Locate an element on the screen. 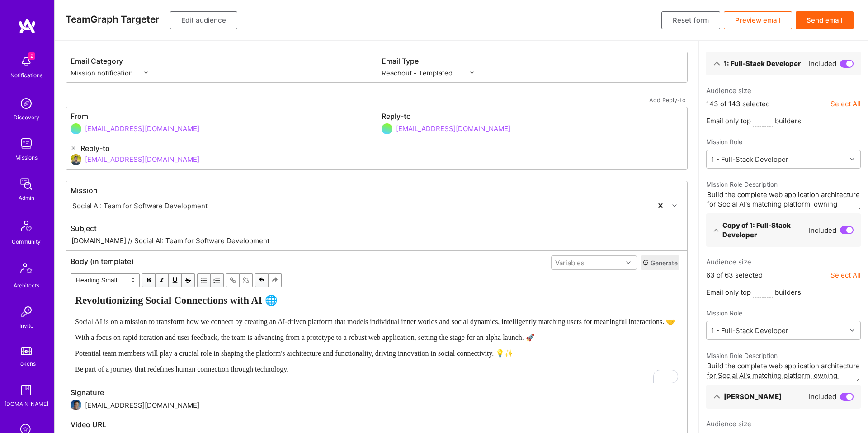 Image resolution: width=868 pixels, height=433 pixels. button: OL is located at coordinates (217, 280).